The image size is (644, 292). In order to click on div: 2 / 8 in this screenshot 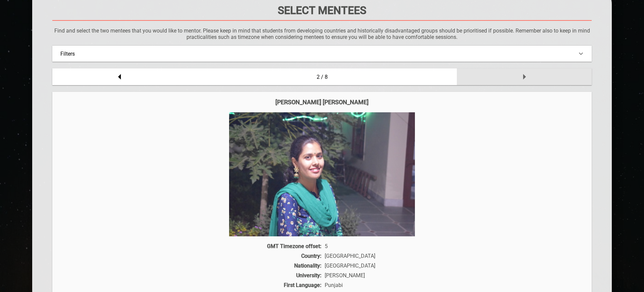, I will do `click(322, 77)`.